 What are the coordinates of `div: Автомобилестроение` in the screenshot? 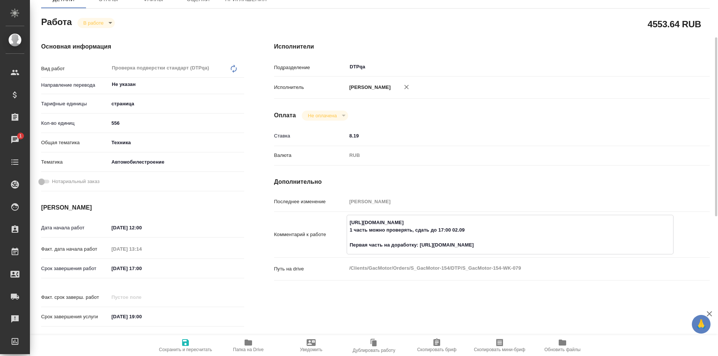 It's located at (177, 162).